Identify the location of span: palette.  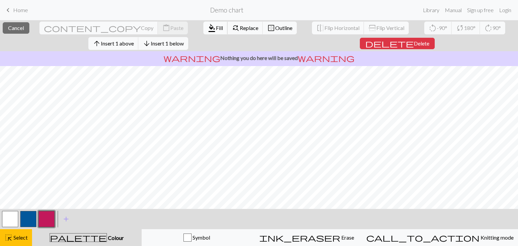
(78, 238).